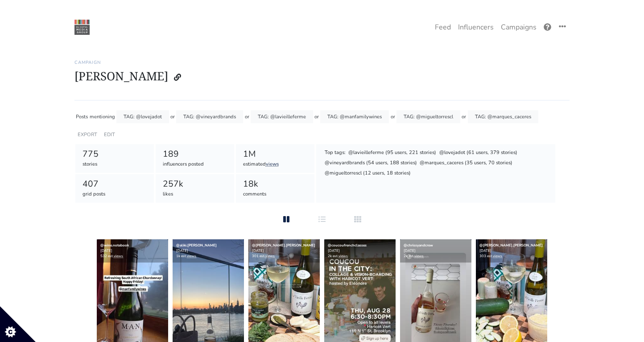 The height and width of the screenshot is (342, 644). I want to click on div: TAG: @migueltorrescl, so click(428, 116).